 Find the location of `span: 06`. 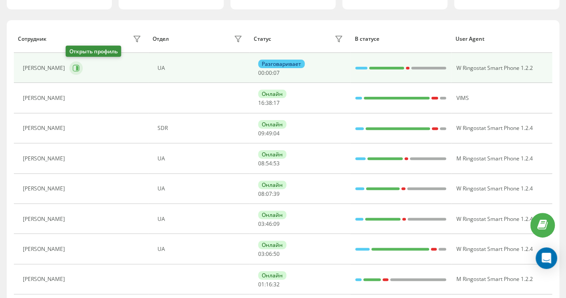

span: 06 is located at coordinates (269, 253).